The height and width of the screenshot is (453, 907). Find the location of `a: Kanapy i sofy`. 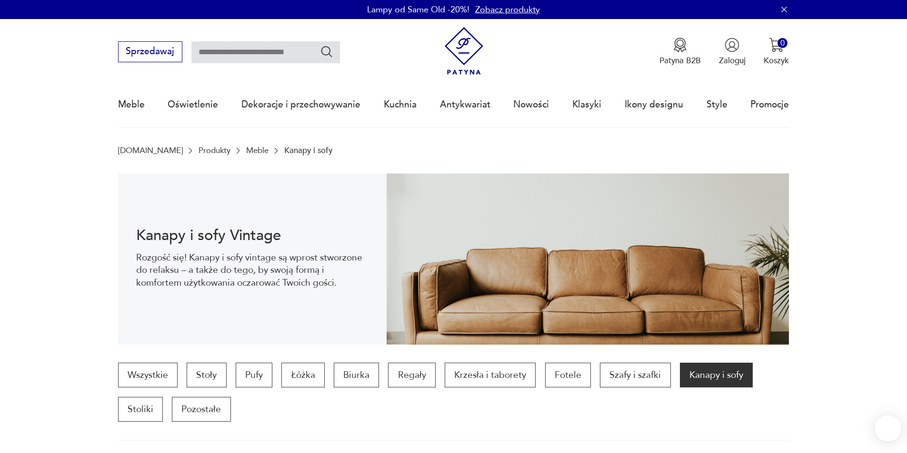

a: Kanapy i sofy is located at coordinates (716, 375).